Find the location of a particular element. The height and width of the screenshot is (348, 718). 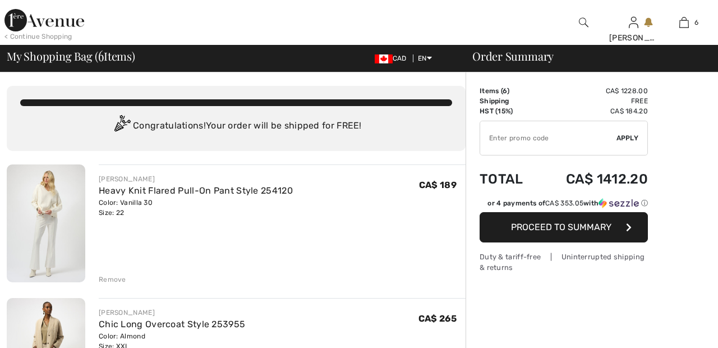

td: CA$ 184.20 is located at coordinates (593, 111).